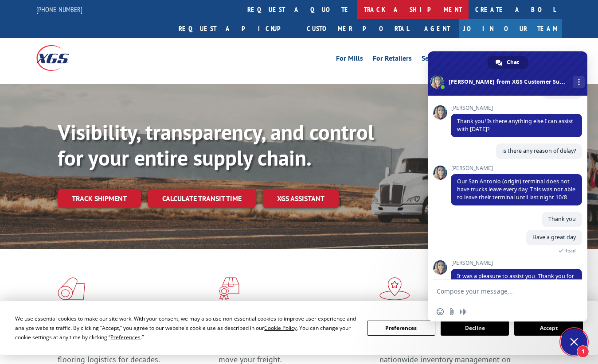  I want to click on span: Send a file, so click(452, 312).